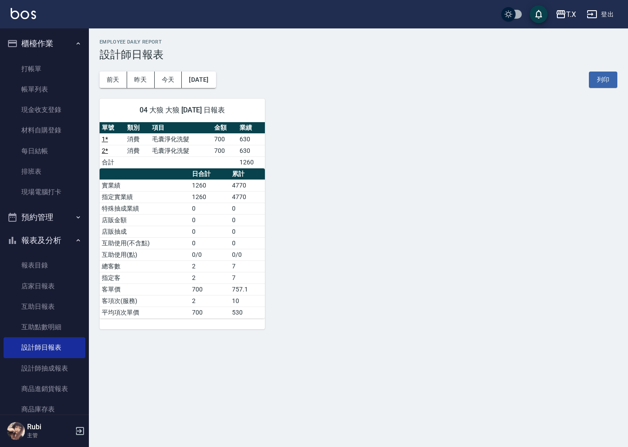 The width and height of the screenshot is (628, 447). What do you see at coordinates (16, 431) in the screenshot?
I see `img: Person` at bounding box center [16, 431].